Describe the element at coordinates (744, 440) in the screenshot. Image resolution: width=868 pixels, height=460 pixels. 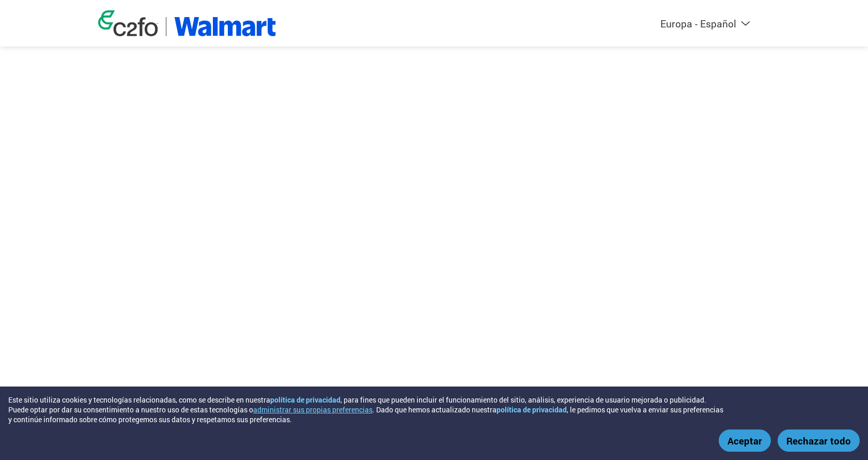
I see `button: Aceptar` at that location.